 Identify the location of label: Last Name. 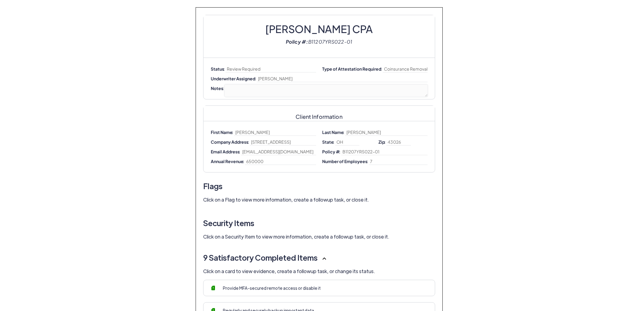
(334, 132).